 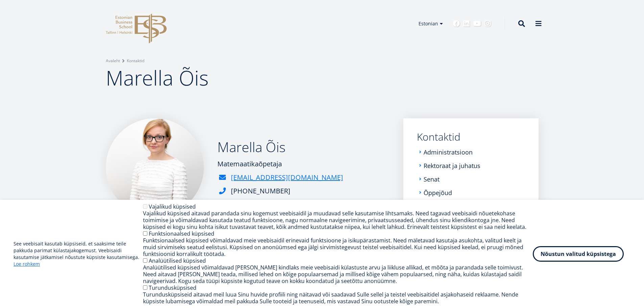 I want to click on div: Matemaatikaõpetaja, so click(x=280, y=164).